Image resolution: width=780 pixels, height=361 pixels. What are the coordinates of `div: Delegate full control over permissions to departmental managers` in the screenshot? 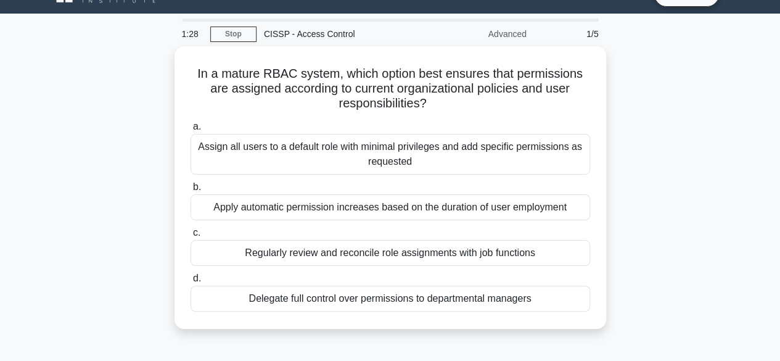 It's located at (390, 298).